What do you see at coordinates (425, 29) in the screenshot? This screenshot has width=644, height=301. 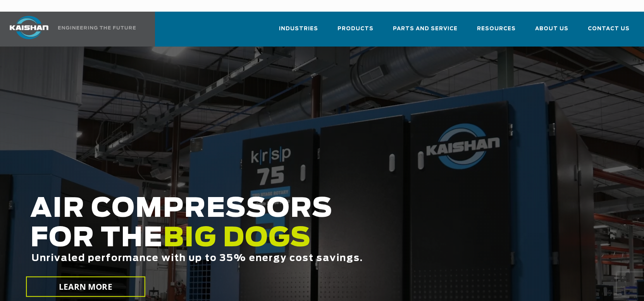 I see `span: Parts and Service` at bounding box center [425, 29].